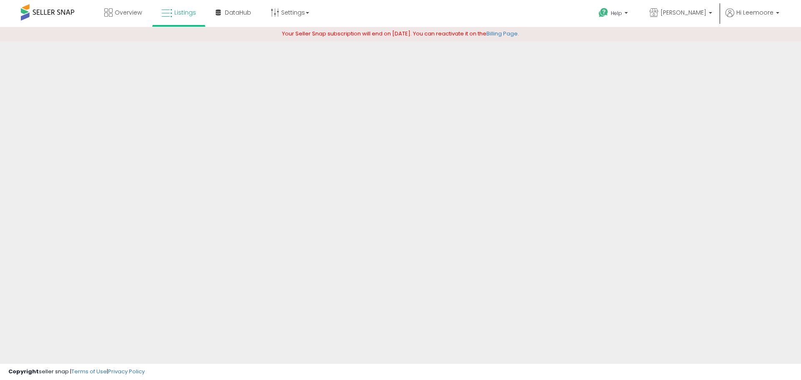 Image resolution: width=801 pixels, height=380 pixels. I want to click on div: seller snap | |, so click(76, 372).